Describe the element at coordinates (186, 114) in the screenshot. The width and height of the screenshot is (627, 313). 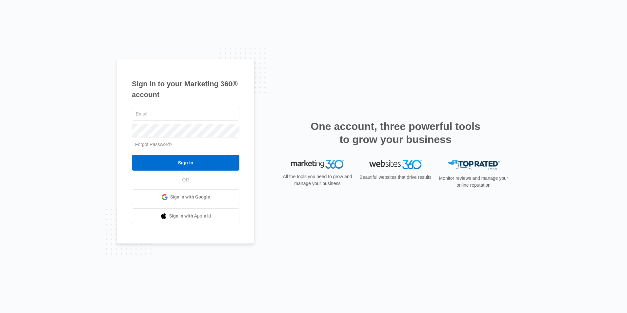
I see `input: Email` at that location.